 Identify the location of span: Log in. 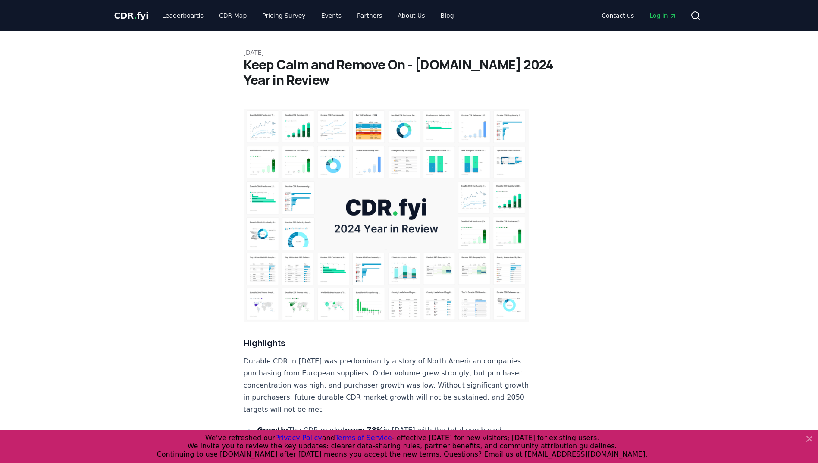
(663, 16).